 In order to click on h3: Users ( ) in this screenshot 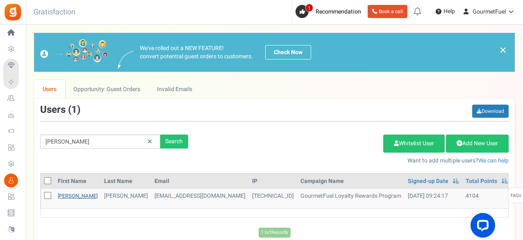, I will do `click(60, 110)`.